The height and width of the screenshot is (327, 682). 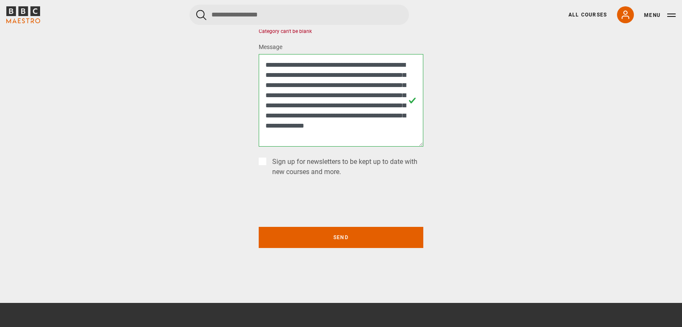 I want to click on button: Toggle navigation, so click(x=660, y=15).